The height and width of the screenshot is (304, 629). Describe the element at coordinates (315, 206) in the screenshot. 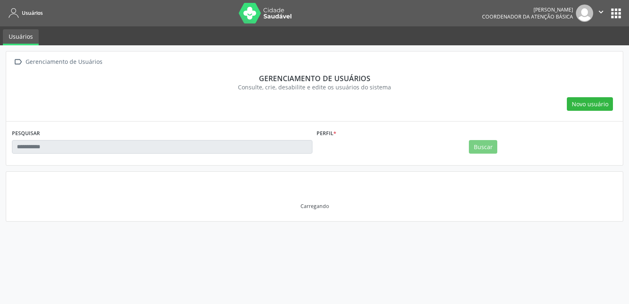

I see `div: Carregando` at that location.